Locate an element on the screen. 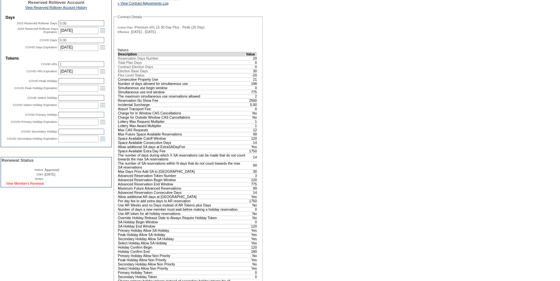 Image resolution: width=560 pixels, height=281 pixels. td: Simultaneous use end window is located at coordinates (182, 92).